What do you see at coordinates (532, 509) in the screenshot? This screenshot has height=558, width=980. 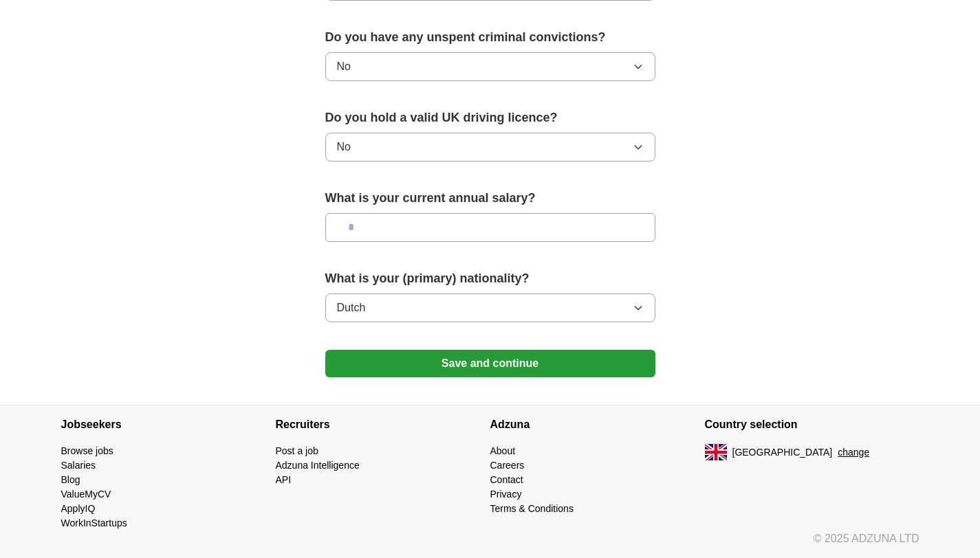 I see `a: Terms & Conditions` at bounding box center [532, 509].